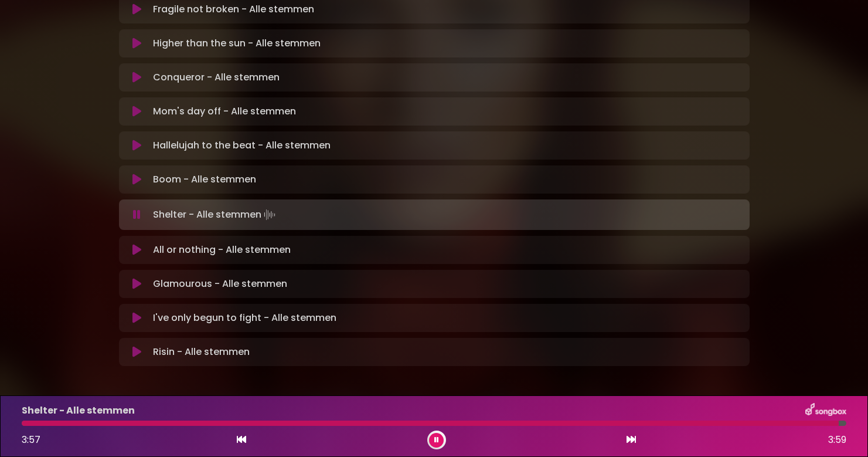  Describe the element at coordinates (201, 352) in the screenshot. I see `p: Risin - Alle stemmen` at that location.